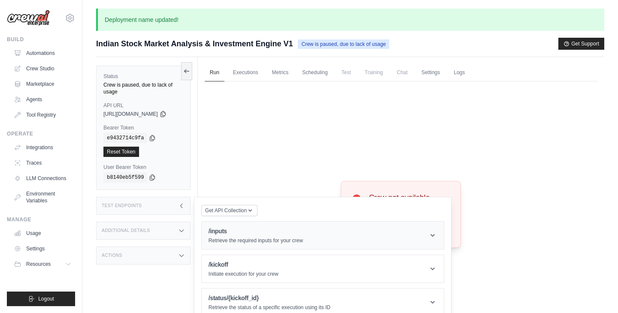  What do you see at coordinates (42, 84) in the screenshot?
I see `a: Marketplace` at bounding box center [42, 84].